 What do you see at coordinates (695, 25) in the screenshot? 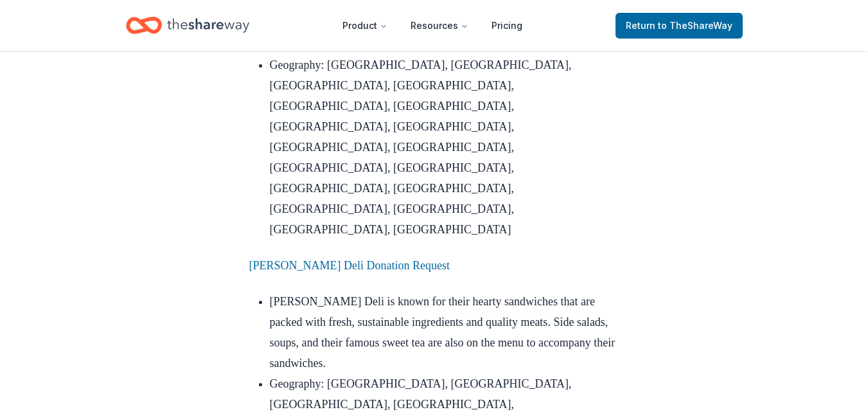
I see `span: to TheShareWay` at bounding box center [695, 25].